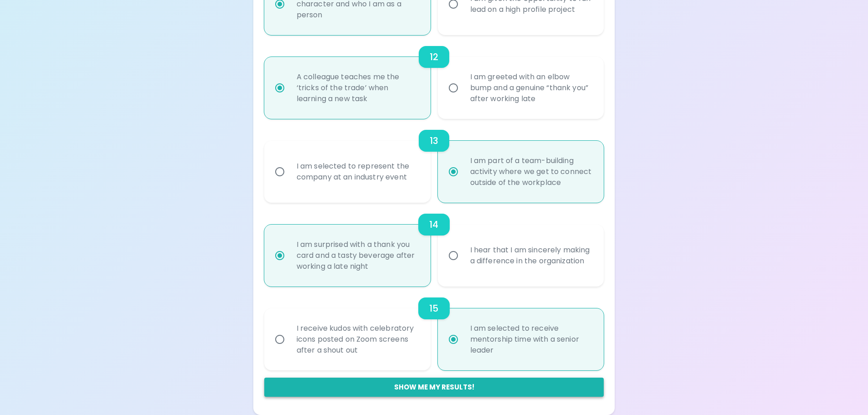  I want to click on div: I receive kudos with celebratory icons posted on Zoom screens after a shout out, so click(358, 339).